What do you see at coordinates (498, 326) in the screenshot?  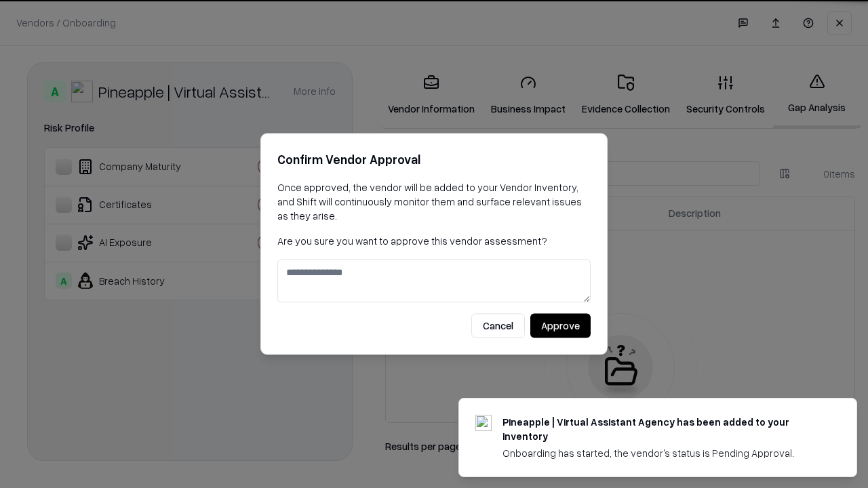 I see `button: Cancel` at bounding box center [498, 326].